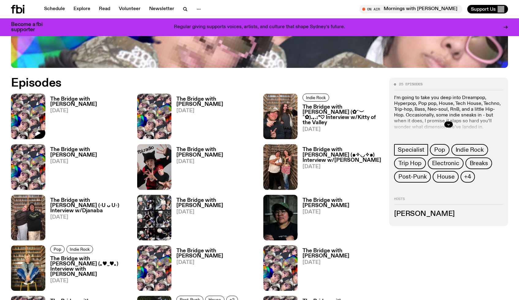 Image resolution: width=519 pixels, height=300 pixels. What do you see at coordinates (449, 113) in the screenshot?
I see `p: I’m going to take you deep into Dreampop, Hyperpop, Pop pop, House, Tech House, Techno, Trip-hop,...` at bounding box center [449, 113].